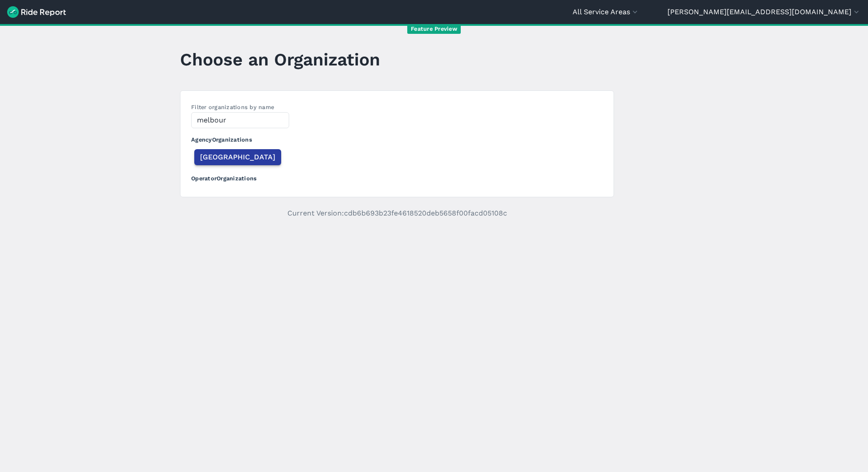  Describe the element at coordinates (36, 12) in the screenshot. I see `img: Ride Report` at that location.